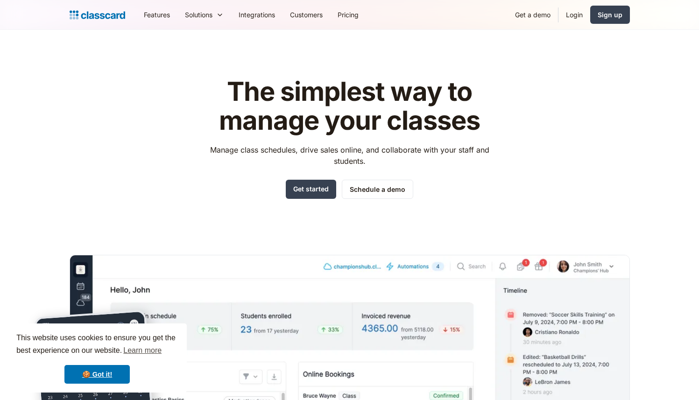  Describe the element at coordinates (533, 14) in the screenshot. I see `a: Get a demo` at that location.